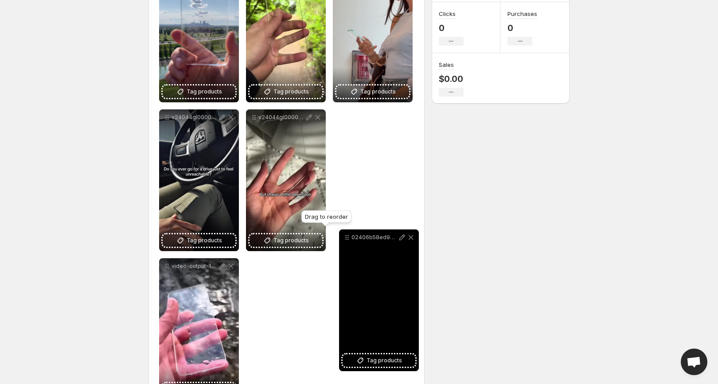 This screenshot has width=718, height=384. I want to click on div: Open chat, so click(694, 362).